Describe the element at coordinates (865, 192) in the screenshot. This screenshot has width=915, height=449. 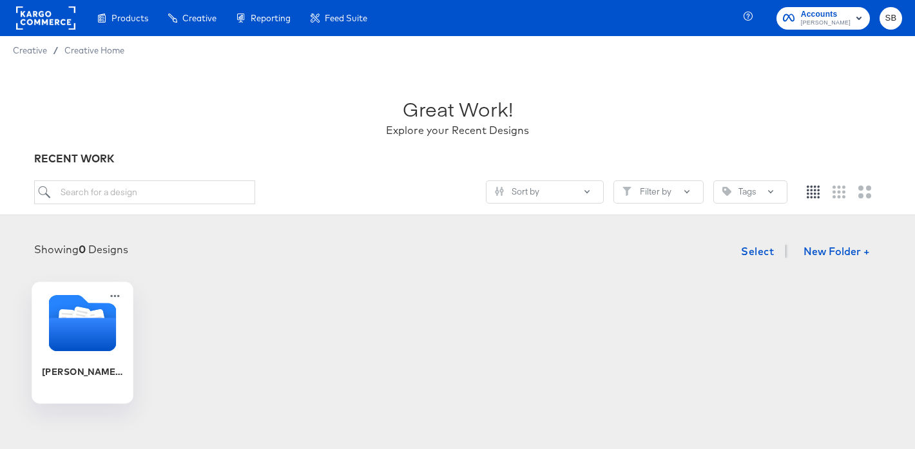
I see `svg: Large grid` at that location.